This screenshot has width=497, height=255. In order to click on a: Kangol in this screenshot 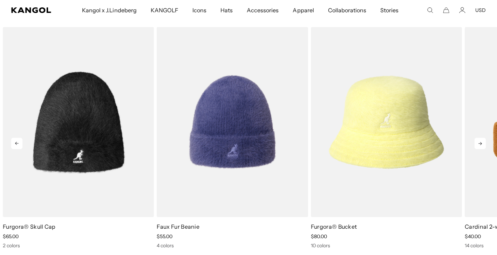, I will do `click(32, 10)`.